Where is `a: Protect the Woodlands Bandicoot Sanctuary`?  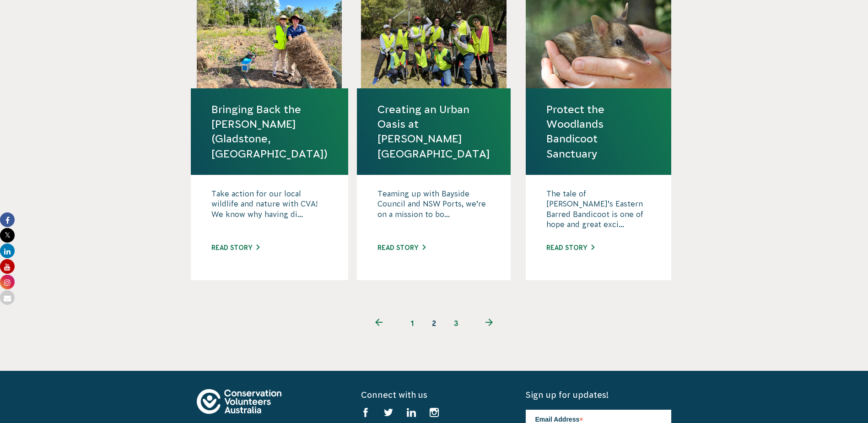 a: Protect the Woodlands Bandicoot Sanctuary is located at coordinates (599, 131).